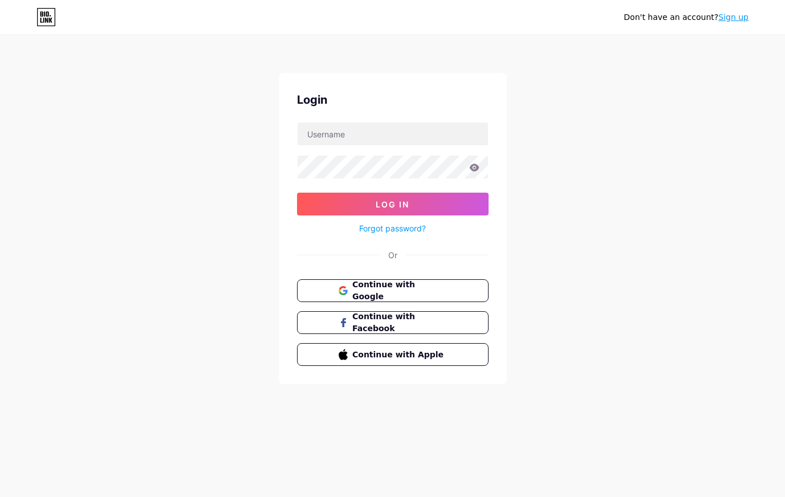  I want to click on input: Username, so click(393, 134).